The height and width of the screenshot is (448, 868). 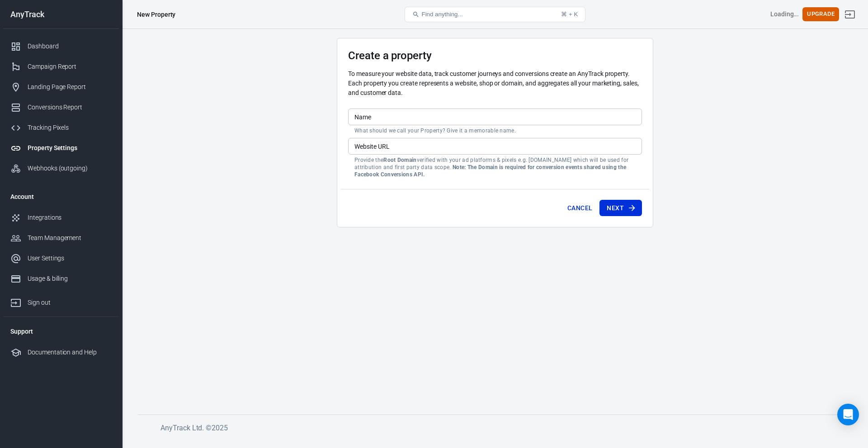 What do you see at coordinates (848, 415) in the screenshot?
I see `div: Open Intercom Messenger` at bounding box center [848, 415].